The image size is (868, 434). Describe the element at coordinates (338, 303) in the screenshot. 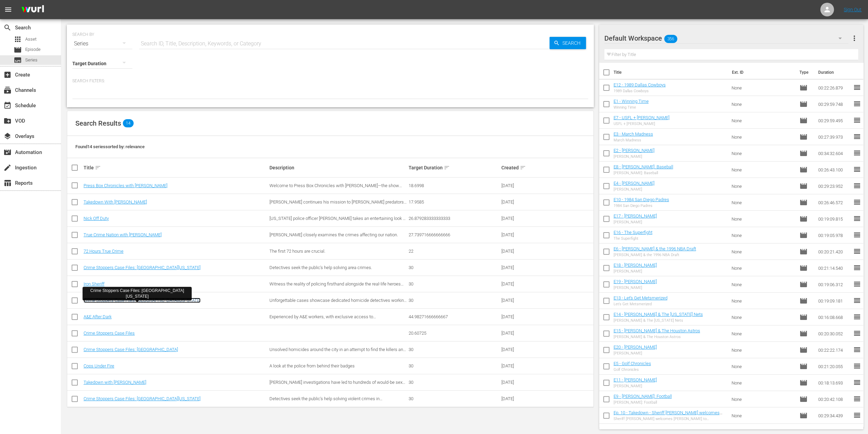

I see `span: Unforgettable cases showcase dedicated homicide detectives working tirelessly to track down perpe...` at that location.